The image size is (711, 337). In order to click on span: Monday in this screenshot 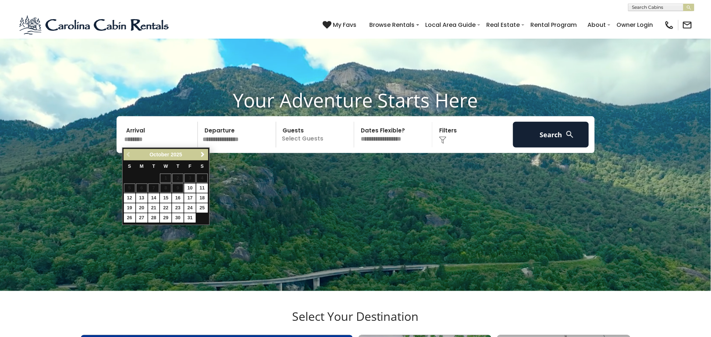, I will do `click(142, 166)`.